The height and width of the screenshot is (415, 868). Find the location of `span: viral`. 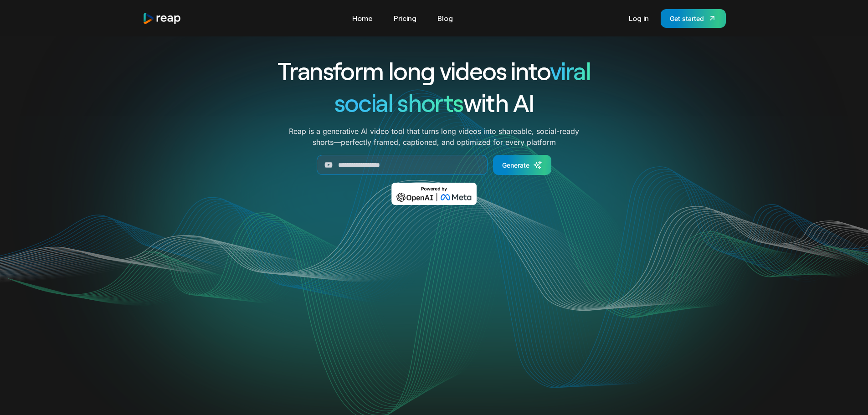

span: viral is located at coordinates (570, 70).